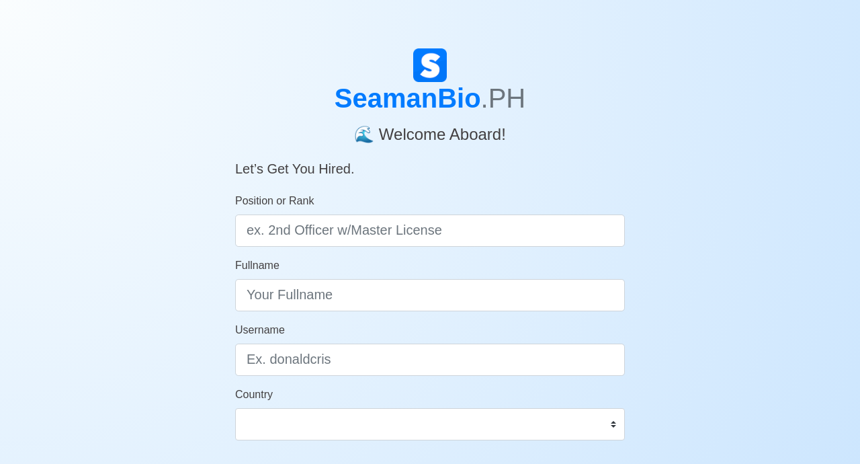 The image size is (860, 464). What do you see at coordinates (254, 395) in the screenshot?
I see `label: Country` at bounding box center [254, 395].